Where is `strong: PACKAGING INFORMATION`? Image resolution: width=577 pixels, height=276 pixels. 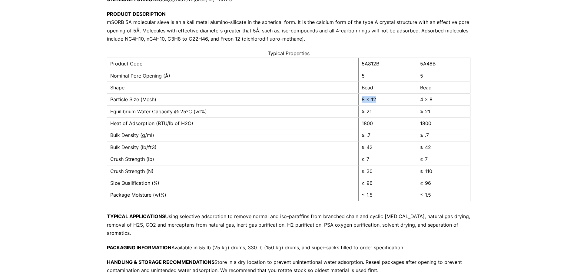 strong: PACKAGING INFORMATION is located at coordinates (139, 247).